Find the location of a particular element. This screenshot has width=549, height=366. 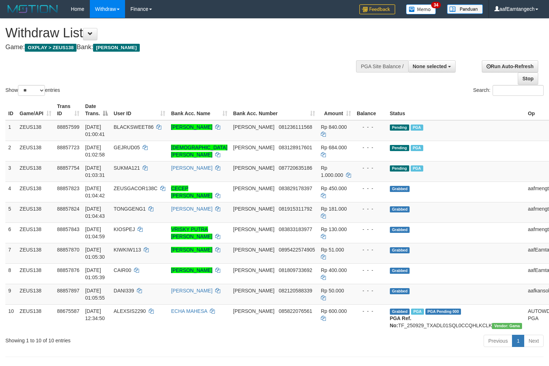

span: 88857824 is located at coordinates (68, 209).